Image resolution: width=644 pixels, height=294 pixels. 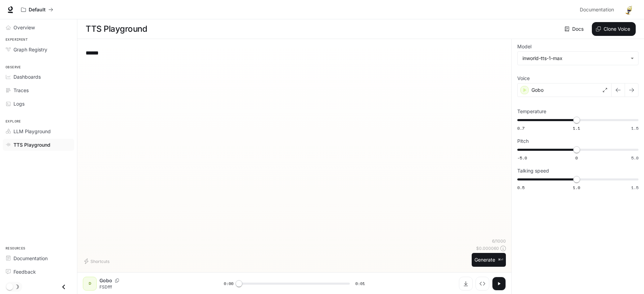 What do you see at coordinates (628, 9) in the screenshot?
I see `img: User avatar` at bounding box center [628, 9].